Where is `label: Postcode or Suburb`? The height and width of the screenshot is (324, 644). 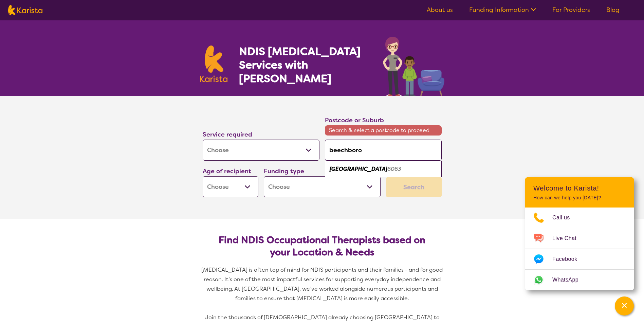
label: Postcode or Suburb is located at coordinates (354, 120).